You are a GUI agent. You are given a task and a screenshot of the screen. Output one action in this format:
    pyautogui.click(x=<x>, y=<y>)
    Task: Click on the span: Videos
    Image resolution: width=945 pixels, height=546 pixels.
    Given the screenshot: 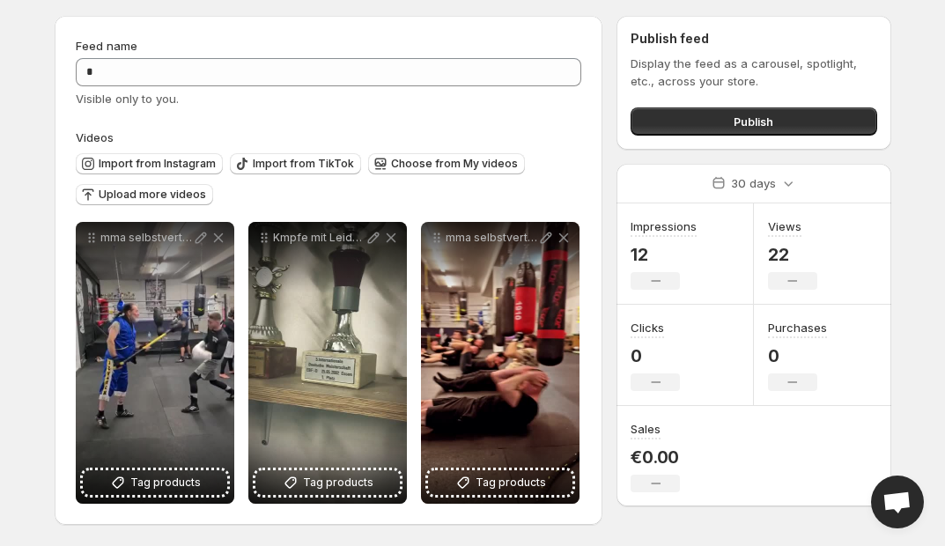 What is the action you would take?
    pyautogui.click(x=94, y=137)
    